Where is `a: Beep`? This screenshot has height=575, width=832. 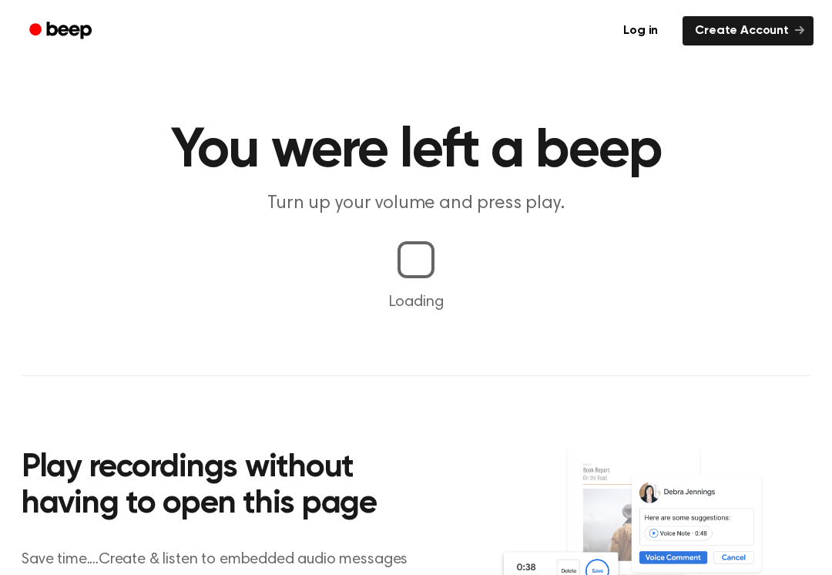 a: Beep is located at coordinates (62, 31).